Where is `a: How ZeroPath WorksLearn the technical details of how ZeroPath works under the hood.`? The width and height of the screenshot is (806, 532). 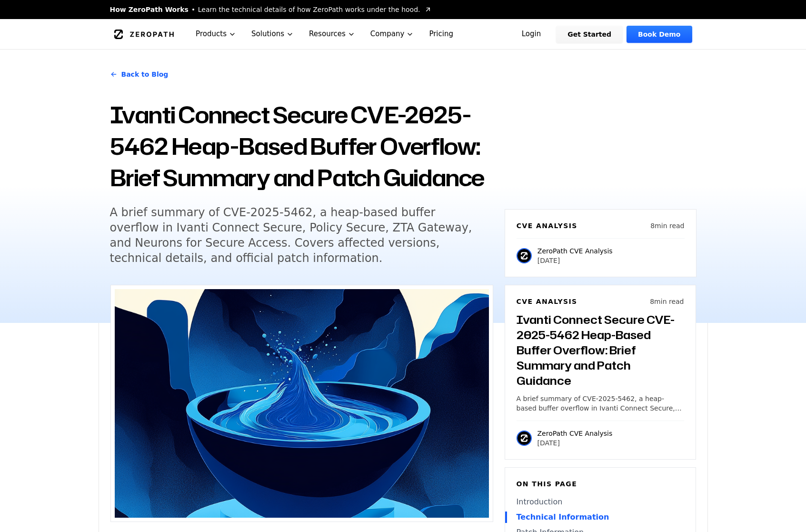 a: How ZeroPath WorksLearn the technical details of how ZeroPath works under the hood. is located at coordinates (271, 9).